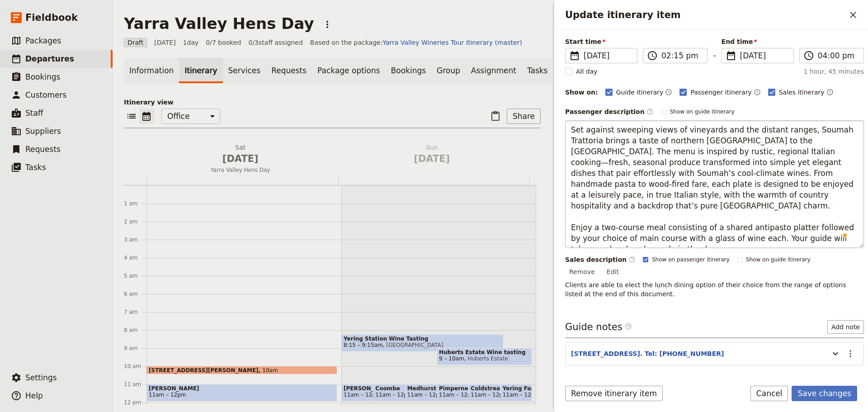  Describe the element at coordinates (152, 71) in the screenshot. I see `a: Information` at that location.